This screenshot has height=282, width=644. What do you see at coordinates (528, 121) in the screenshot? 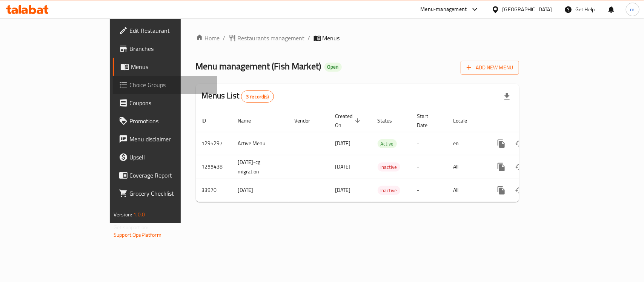
I see `th: Actions` at bounding box center [528, 121].